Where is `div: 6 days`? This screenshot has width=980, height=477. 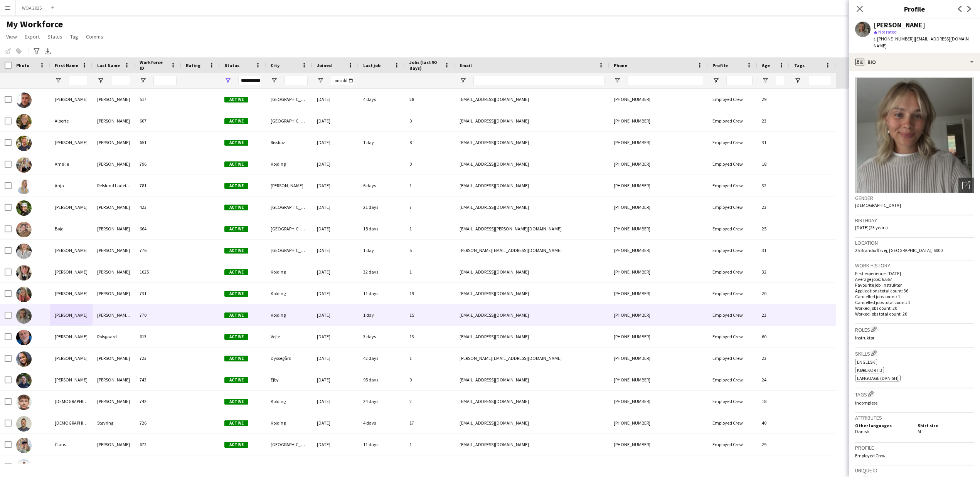
div: 6 days is located at coordinates (381, 186).